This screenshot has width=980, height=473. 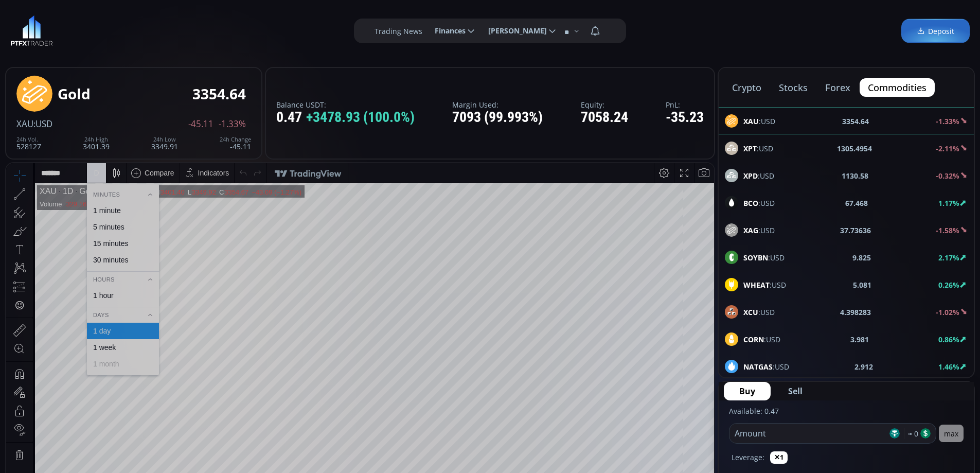 I want to click on a: LOGO, so click(x=31, y=31).